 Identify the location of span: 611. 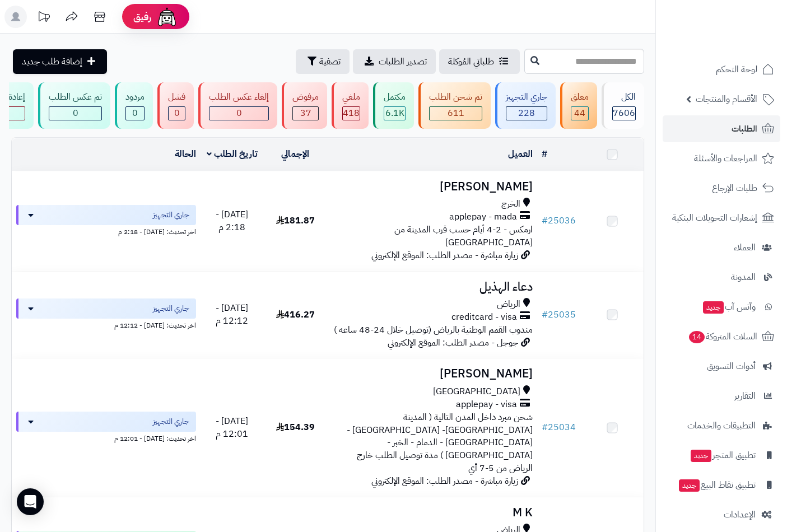
(456, 113).